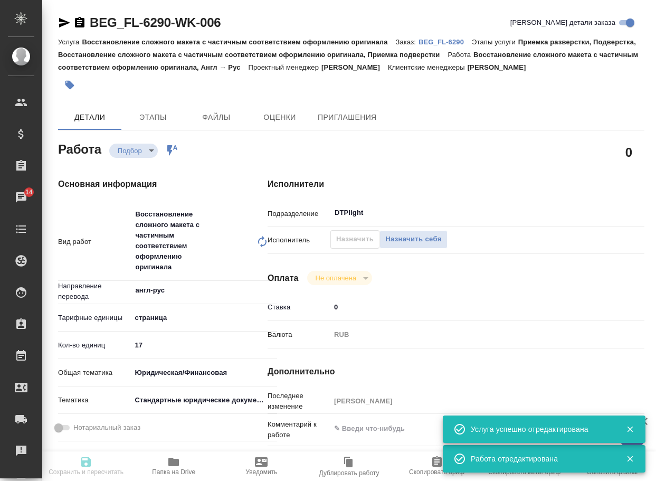 Image resolution: width=656 pixels, height=481 pixels. I want to click on div: RUB, so click(472, 334).